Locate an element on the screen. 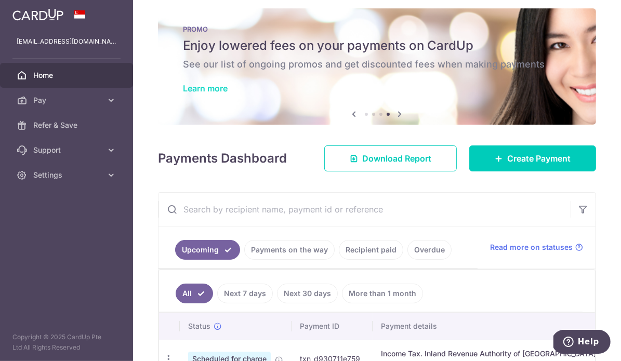  span: Home is located at coordinates (68, 75).